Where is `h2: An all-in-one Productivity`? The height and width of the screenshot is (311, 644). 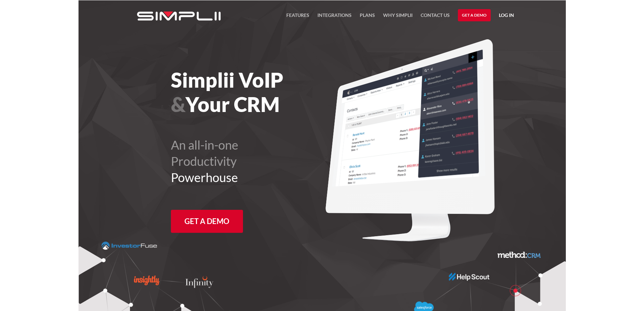 h2: An all-in-one Productivity is located at coordinates (265, 161).